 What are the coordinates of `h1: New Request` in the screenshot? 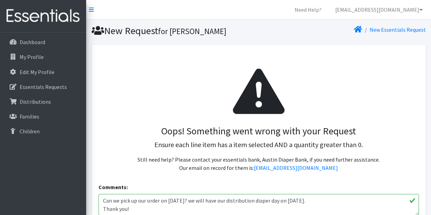 It's located at (174, 31).